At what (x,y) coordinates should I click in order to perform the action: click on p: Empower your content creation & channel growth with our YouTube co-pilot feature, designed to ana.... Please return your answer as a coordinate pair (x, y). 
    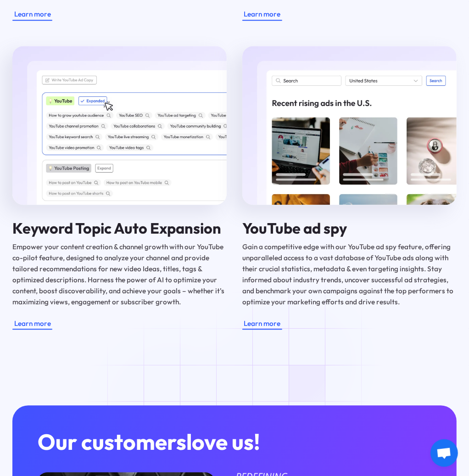
    Looking at the image, I should click on (119, 274).